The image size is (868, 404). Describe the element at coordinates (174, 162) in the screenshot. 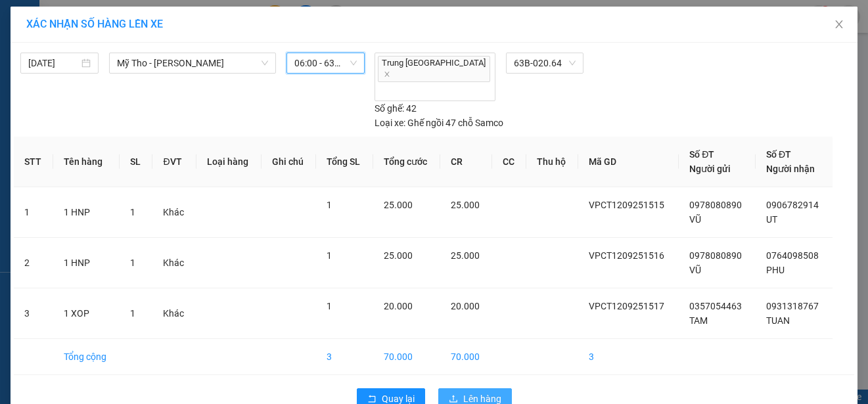

I see `th: ĐVT` at that location.